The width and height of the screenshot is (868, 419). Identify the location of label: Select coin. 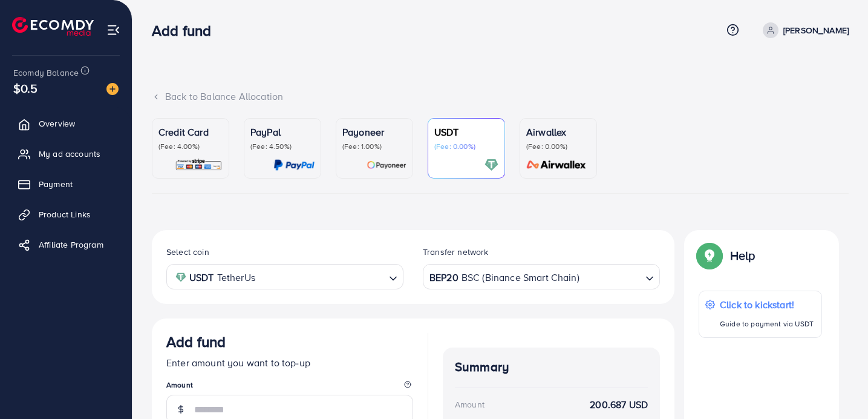
(187, 251).